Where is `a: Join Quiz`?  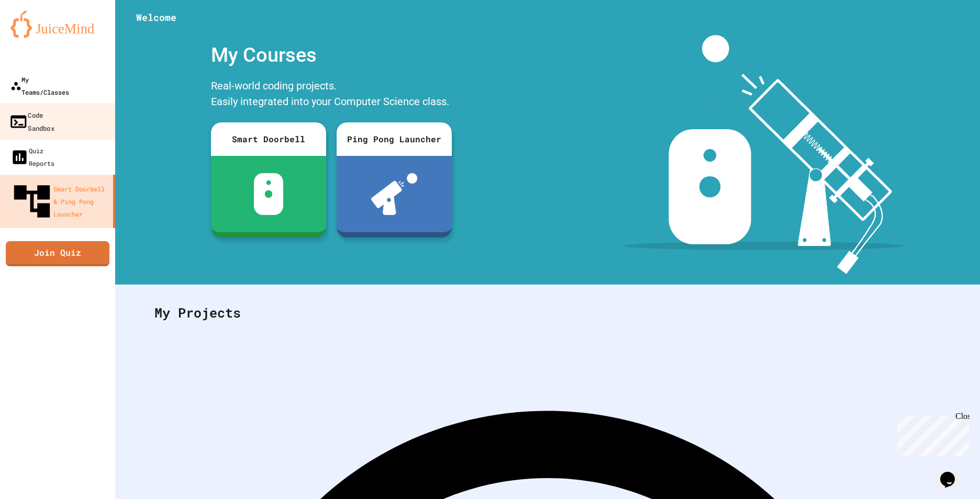
a: Join Quiz is located at coordinates (58, 254).